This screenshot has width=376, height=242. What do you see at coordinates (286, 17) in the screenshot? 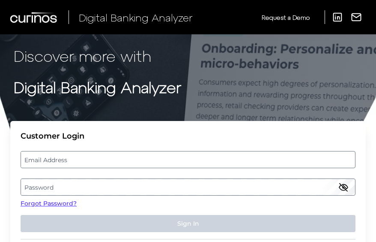
I see `span: Request a Demo` at bounding box center [286, 17].